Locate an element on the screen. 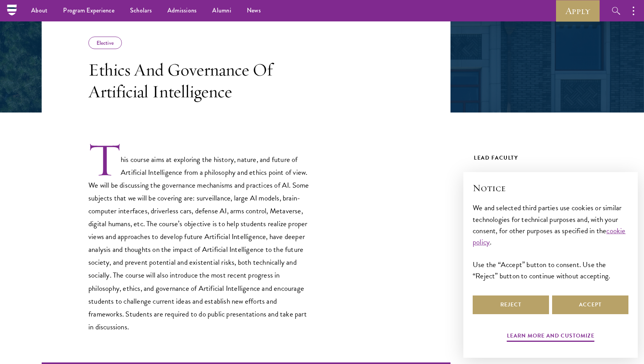  button: Accept is located at coordinates (590, 305).